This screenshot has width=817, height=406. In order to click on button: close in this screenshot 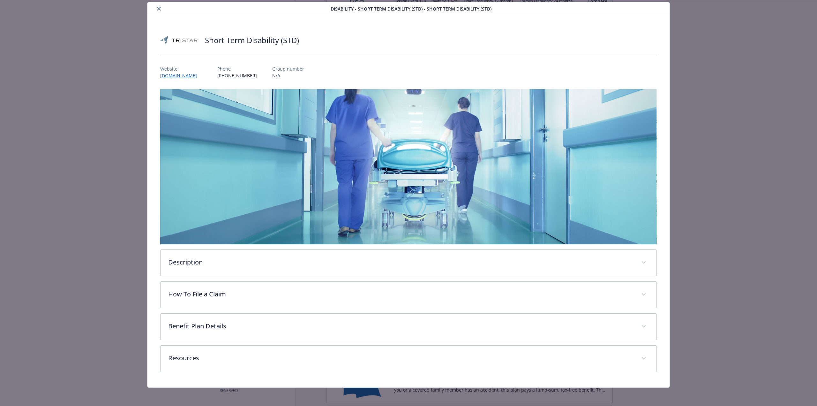, I will do `click(159, 9)`.